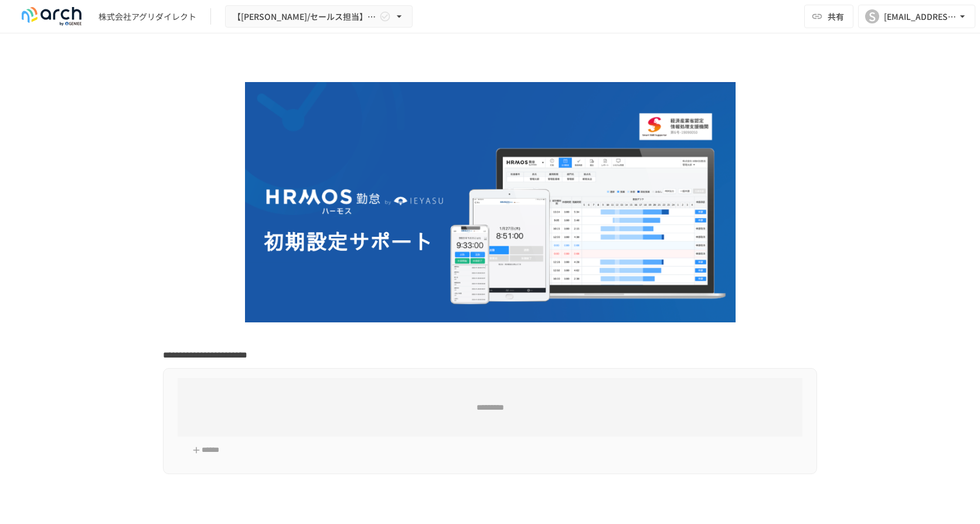 The image size is (980, 524). Describe the element at coordinates (872, 16) in the screenshot. I see `div: S` at that location.